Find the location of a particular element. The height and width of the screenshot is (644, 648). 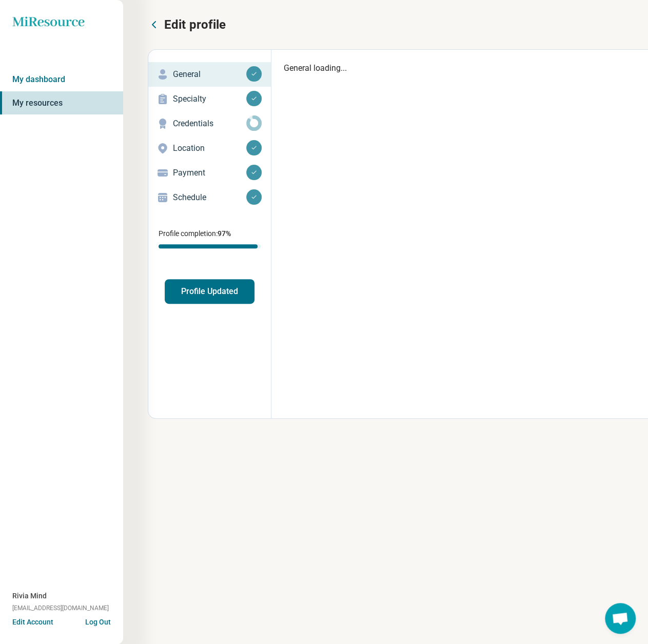

a: Specialty is located at coordinates (210, 99).